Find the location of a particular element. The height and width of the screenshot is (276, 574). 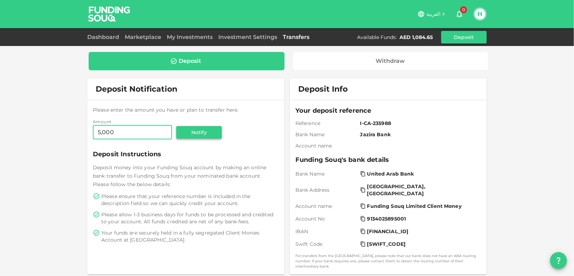

span: Deposit Info is located at coordinates (323, 89).